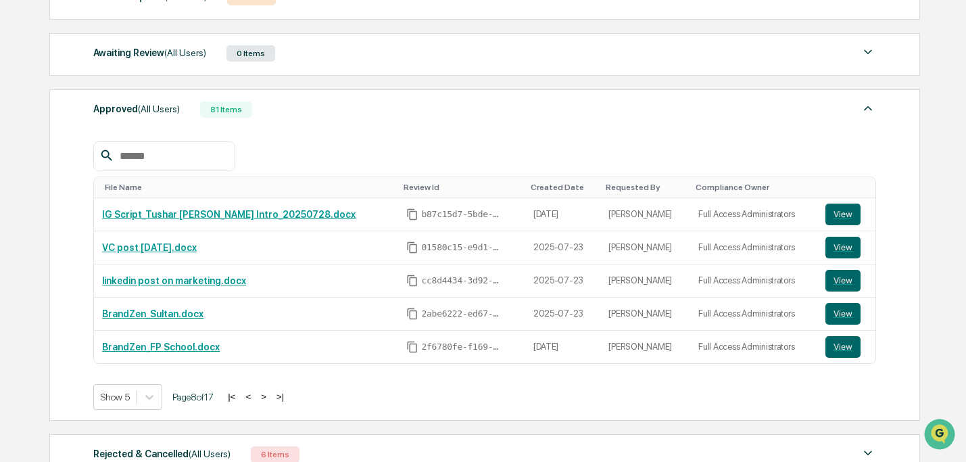  I want to click on button: Open customer support, so click(17, 17).